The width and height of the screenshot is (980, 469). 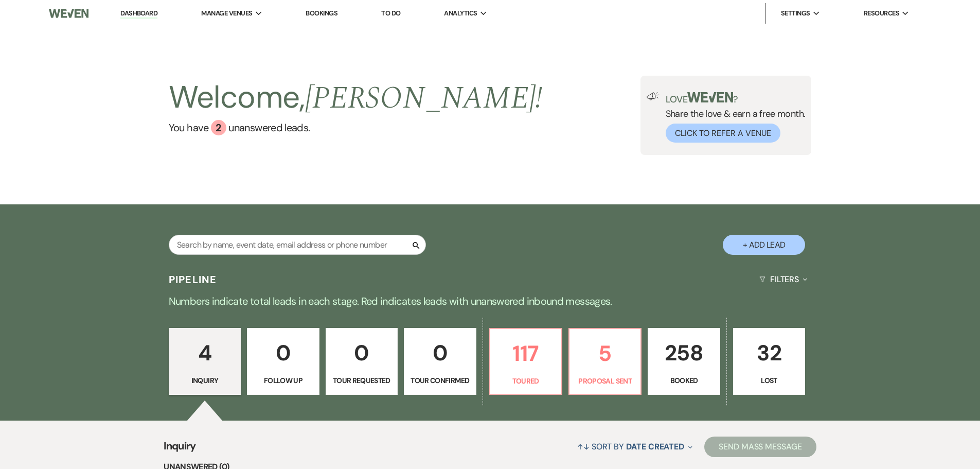 I want to click on img: weven-logo-green.svg, so click(x=710, y=98).